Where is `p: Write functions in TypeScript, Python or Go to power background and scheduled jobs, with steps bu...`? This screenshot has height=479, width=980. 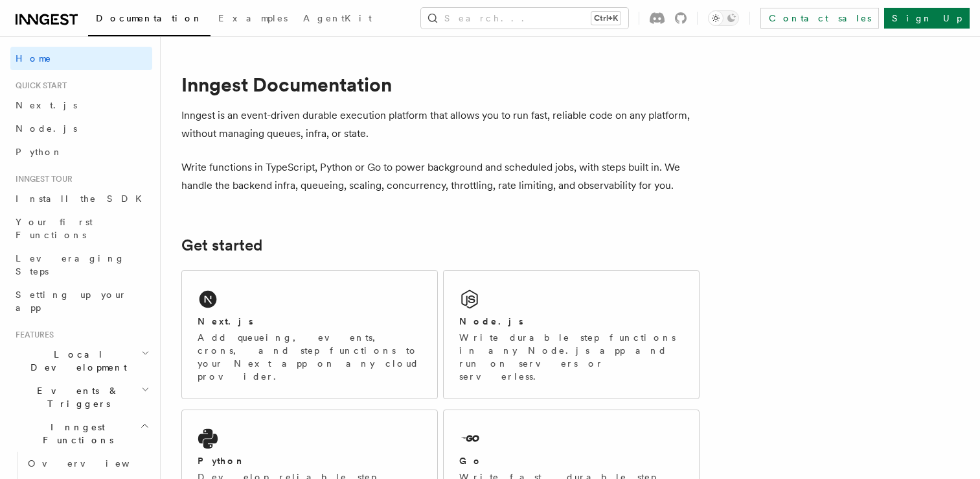 p: Write functions in TypeScript, Python or Go to power background and scheduled jobs, with steps bu... is located at coordinates (440, 176).